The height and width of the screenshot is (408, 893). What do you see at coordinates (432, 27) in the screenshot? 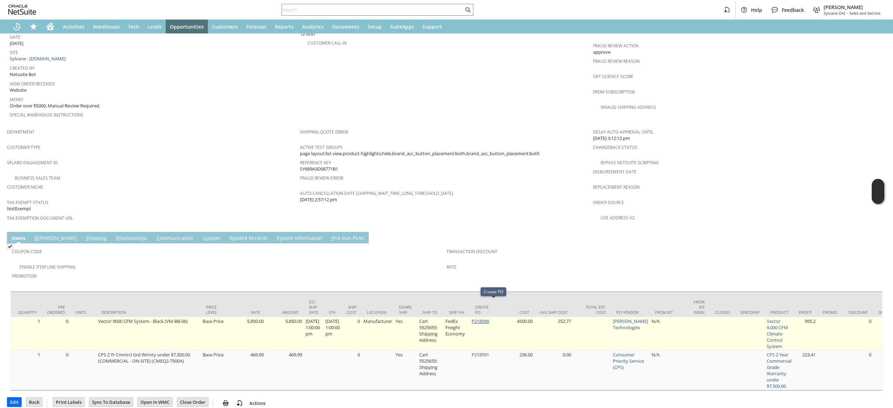
I see `span: Support` at bounding box center [432, 27].